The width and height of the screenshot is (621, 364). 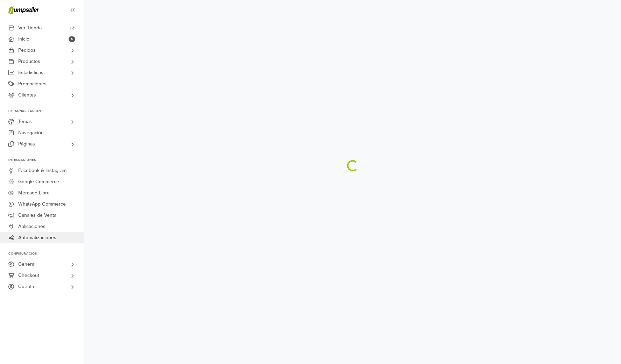 What do you see at coordinates (34, 193) in the screenshot?
I see `span: Mercado Libre` at bounding box center [34, 193].